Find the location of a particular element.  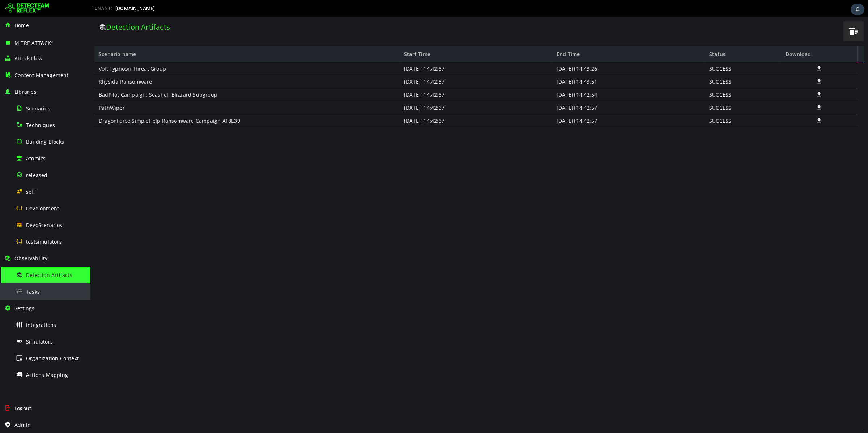

div: Task Notifications is located at coordinates (857, 9).